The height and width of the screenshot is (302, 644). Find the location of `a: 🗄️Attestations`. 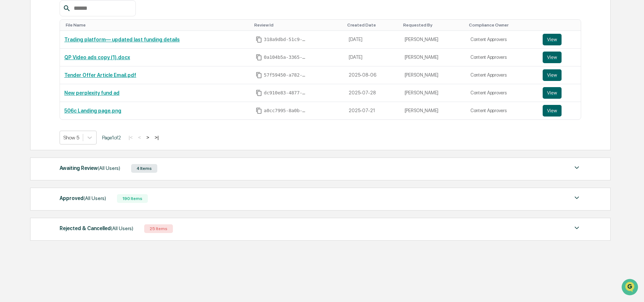

a: 🗄️Attestations is located at coordinates (71, 95).